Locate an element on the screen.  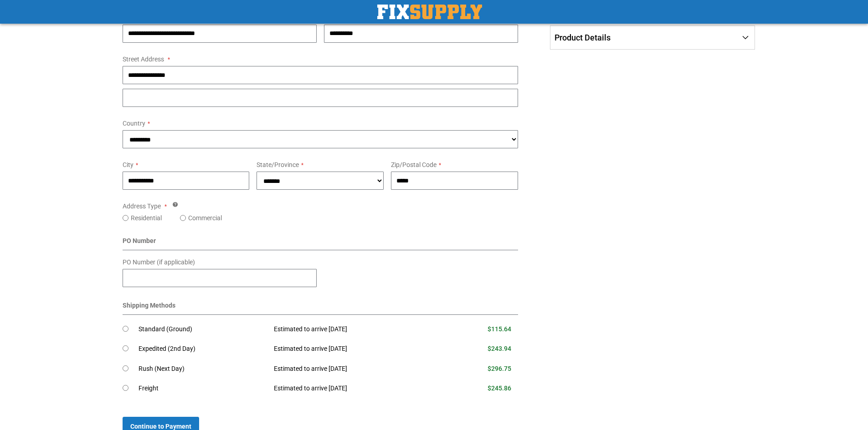
span: Product Details is located at coordinates (582, 37).